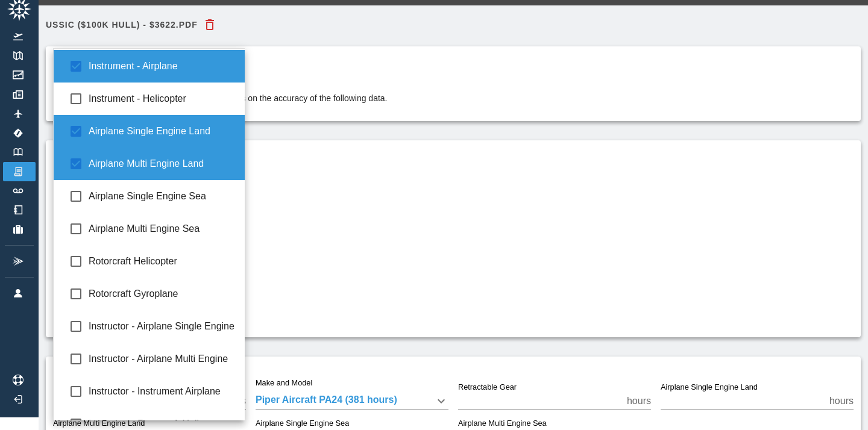 Image resolution: width=868 pixels, height=430 pixels. What do you see at coordinates (162, 326) in the screenshot?
I see `span: Instructor - Airplane Single Engine` at bounding box center [162, 326].